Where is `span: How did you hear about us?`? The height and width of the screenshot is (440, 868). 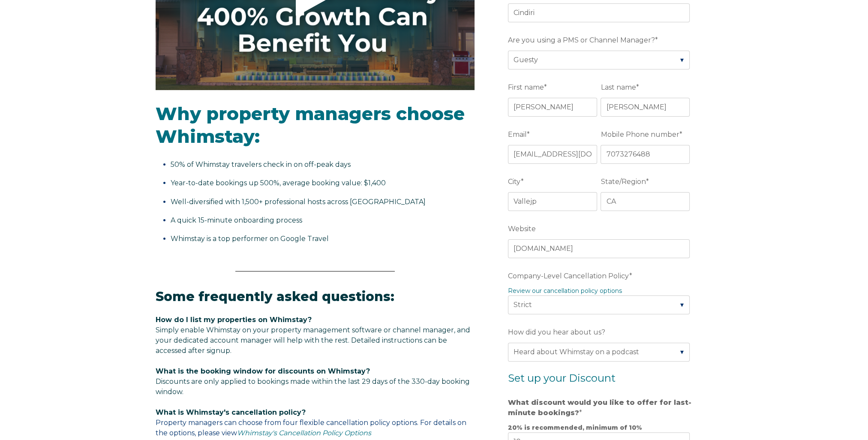
span: How did you hear about us? is located at coordinates (557, 331).